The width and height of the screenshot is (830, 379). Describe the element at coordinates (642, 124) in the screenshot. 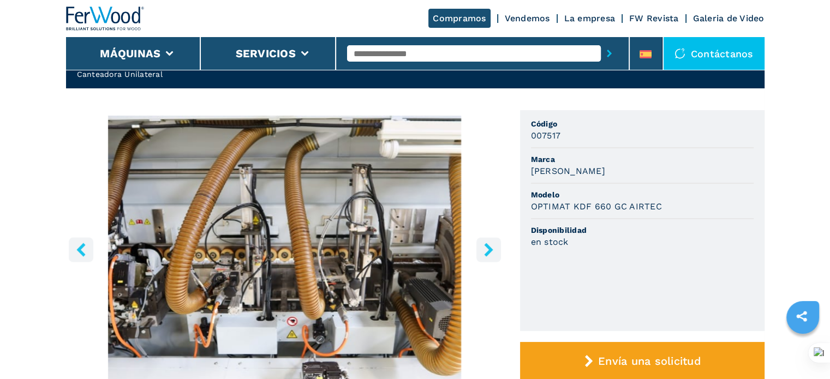

I see `span: Código` at that location.